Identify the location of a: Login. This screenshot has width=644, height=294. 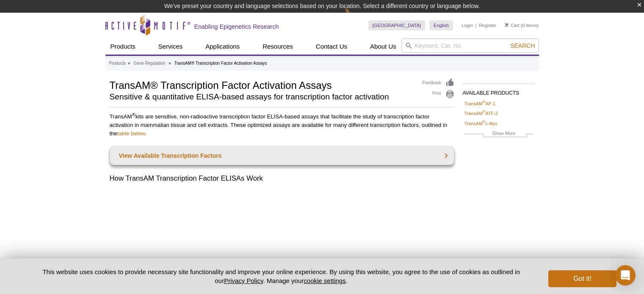
(467, 26).